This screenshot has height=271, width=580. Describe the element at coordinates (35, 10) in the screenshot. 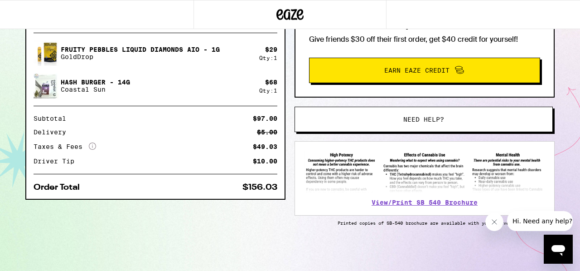

I see `span: Hi. Need any help?` at that location.